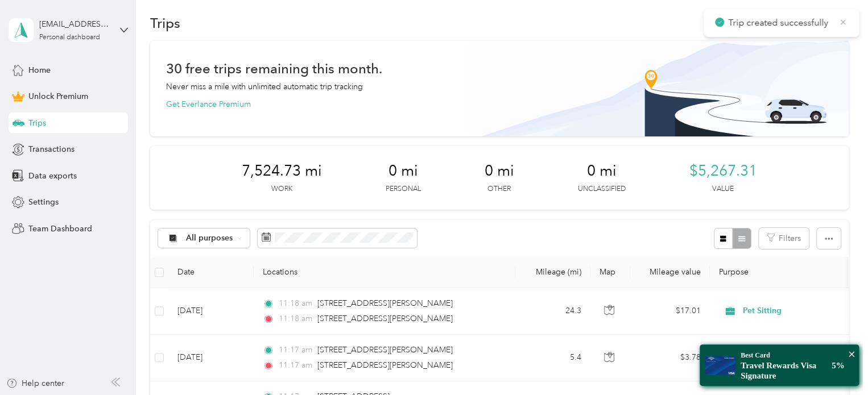 This screenshot has height=395, width=868. What do you see at coordinates (602, 189) in the screenshot?
I see `p: Unclassified` at bounding box center [602, 189].